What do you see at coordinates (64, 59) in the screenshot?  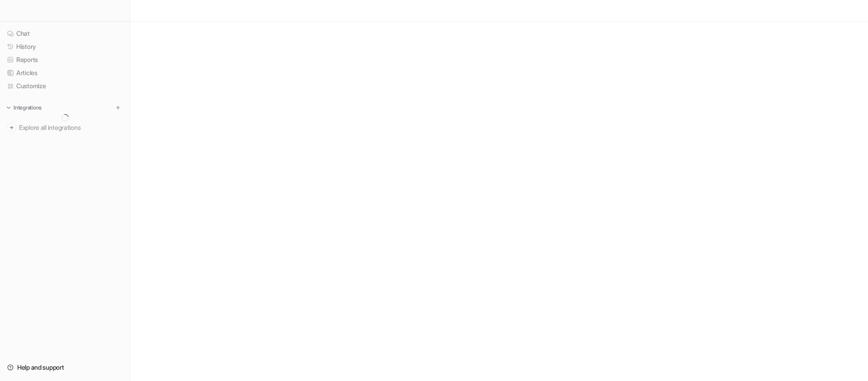 I see `a: Reports` at bounding box center [64, 59].